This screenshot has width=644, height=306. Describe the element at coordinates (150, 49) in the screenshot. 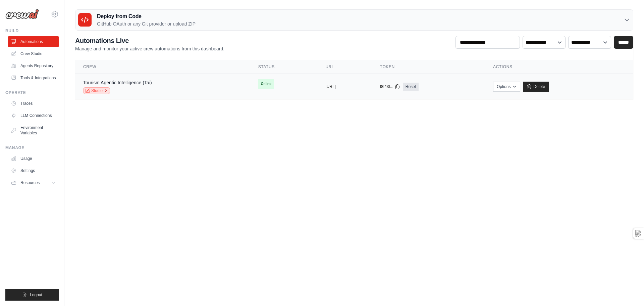

I see `p: Manage and monitor your active crew automations from this dashboard.` at that location.